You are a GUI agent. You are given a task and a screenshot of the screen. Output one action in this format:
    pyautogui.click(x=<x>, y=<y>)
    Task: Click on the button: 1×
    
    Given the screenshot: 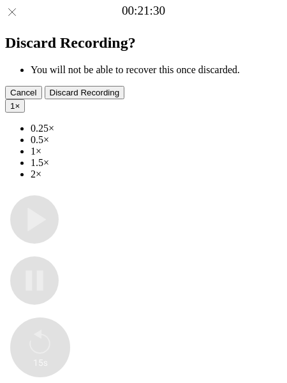 What is the action you would take?
    pyautogui.click(x=15, y=106)
    